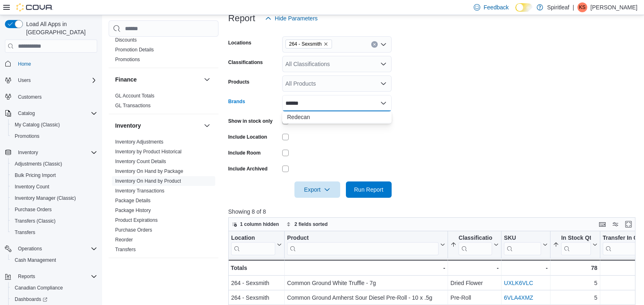 Image resolution: width=644 pixels, height=305 pixels. What do you see at coordinates (126, 79) in the screenshot?
I see `h3: Finance` at bounding box center [126, 79].